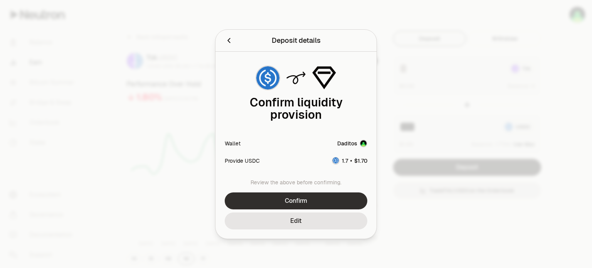 This screenshot has height=268, width=592. I want to click on div: Wallet, so click(232, 143).